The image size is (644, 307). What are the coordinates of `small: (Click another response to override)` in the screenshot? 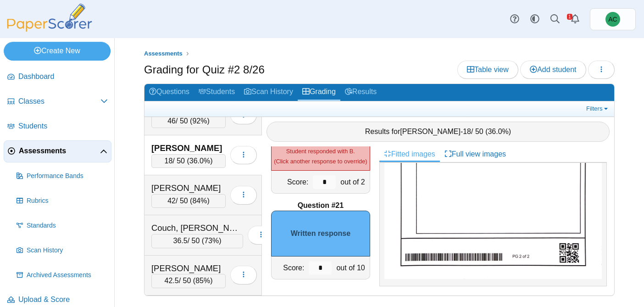 It's located at (320, 156).